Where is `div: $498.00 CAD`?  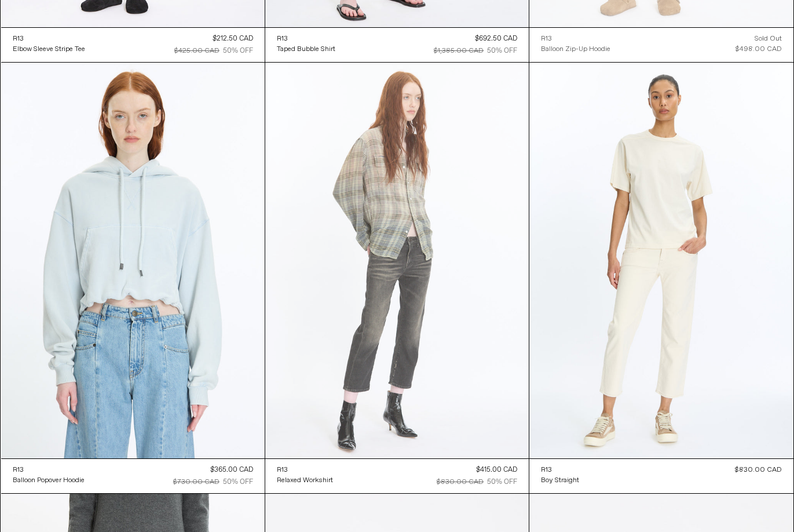
div: $498.00 CAD is located at coordinates (759, 49).